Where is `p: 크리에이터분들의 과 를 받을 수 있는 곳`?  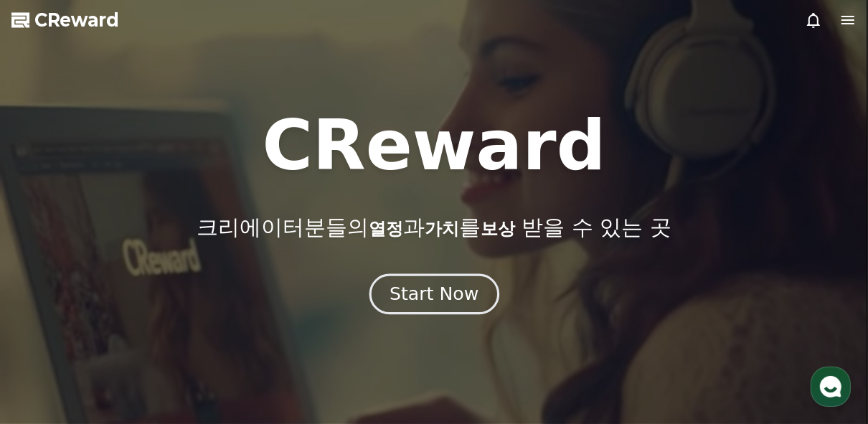 p: 크리에이터분들의 과 를 받을 수 있는 곳 is located at coordinates (434, 227).